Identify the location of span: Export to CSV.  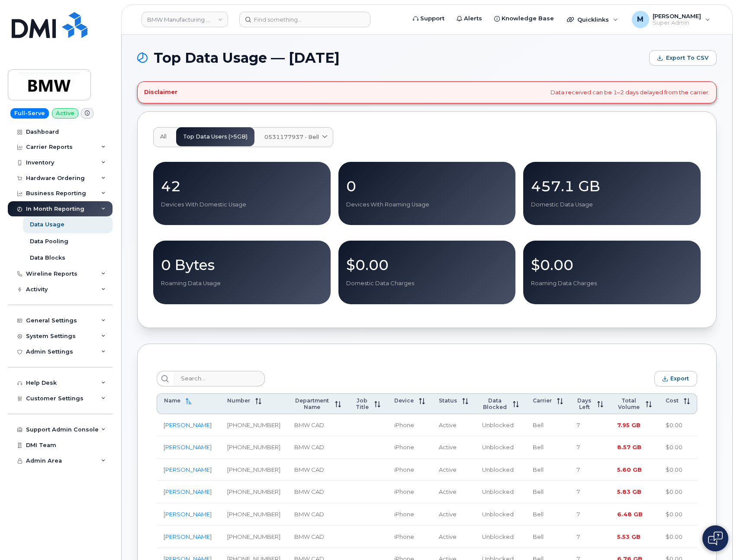
(687, 58).